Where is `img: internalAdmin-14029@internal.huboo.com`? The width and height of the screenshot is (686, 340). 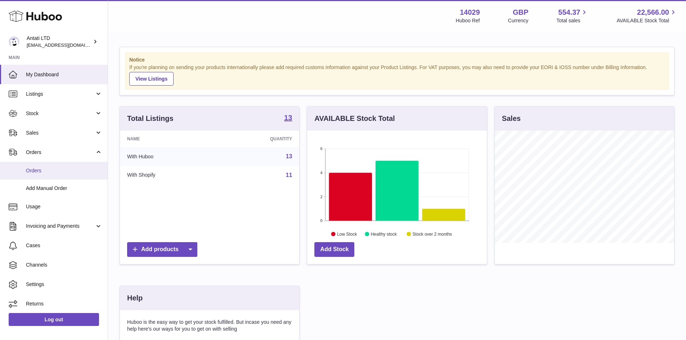 img: internalAdmin-14029@internal.huboo.com is located at coordinates (14, 42).